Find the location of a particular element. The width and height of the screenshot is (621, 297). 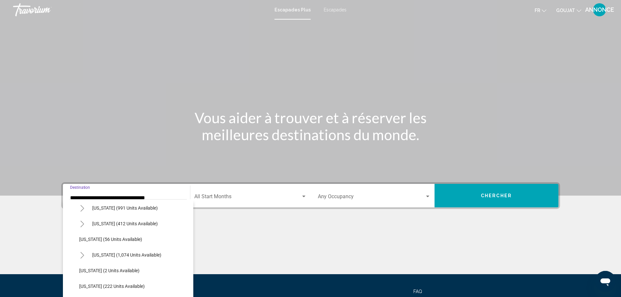

font: Escapades is located at coordinates (335, 10).